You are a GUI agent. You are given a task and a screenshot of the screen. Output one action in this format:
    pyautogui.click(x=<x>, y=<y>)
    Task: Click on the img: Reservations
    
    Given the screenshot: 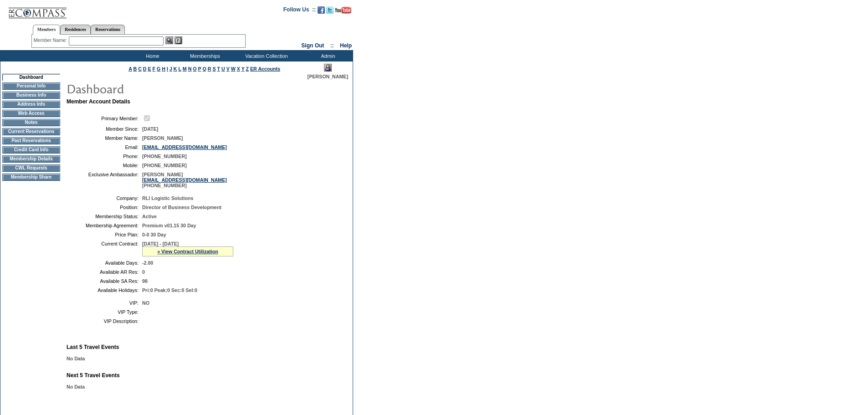 What is the action you would take?
    pyautogui.click(x=178, y=40)
    